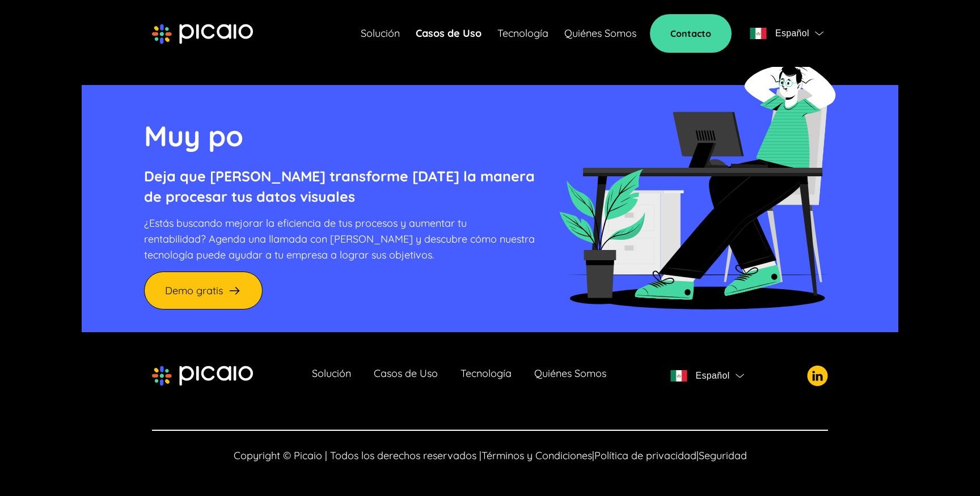 The height and width of the screenshot is (496, 980). Describe the element at coordinates (645, 456) in the screenshot. I see `span: Política de privacidad` at that location.